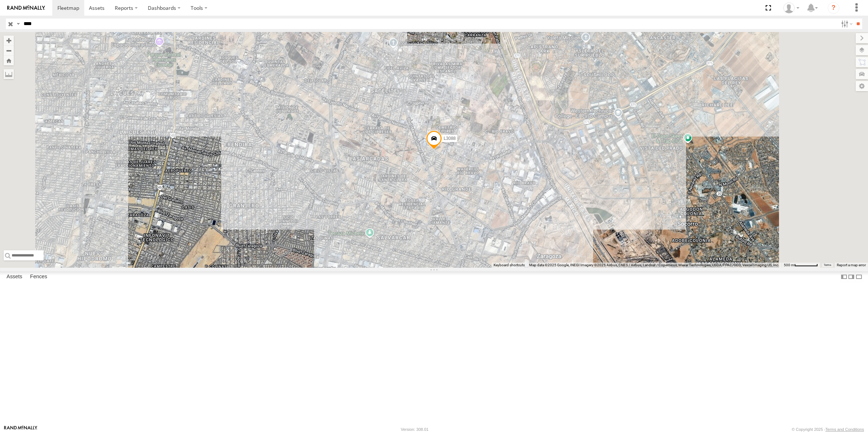  Describe the element at coordinates (415, 429) in the screenshot. I see `div: Version: 308.01` at that location.